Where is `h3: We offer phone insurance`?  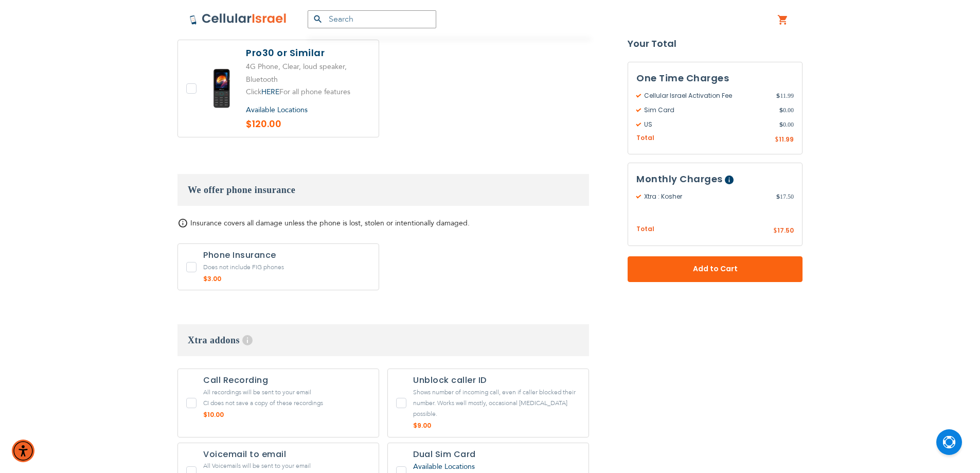
h3: We offer phone insurance is located at coordinates (383, 190).